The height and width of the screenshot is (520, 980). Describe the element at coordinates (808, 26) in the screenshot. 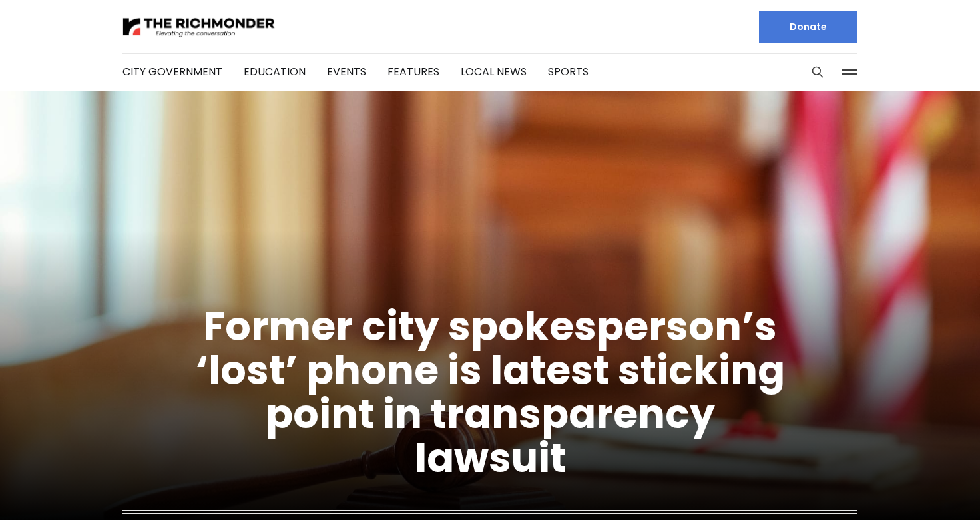

I see `a: Donate` at that location.